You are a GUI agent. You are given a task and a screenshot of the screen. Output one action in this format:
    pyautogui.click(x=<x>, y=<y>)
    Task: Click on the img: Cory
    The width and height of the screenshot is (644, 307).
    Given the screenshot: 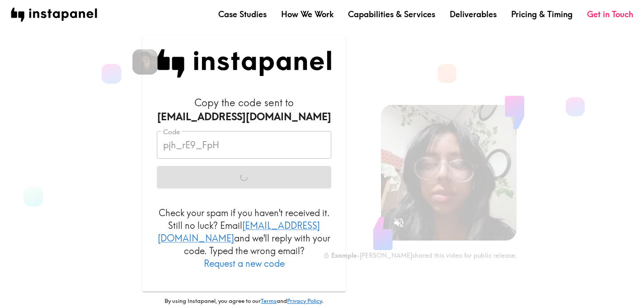 What is the action you would take?
    pyautogui.click(x=145, y=62)
    